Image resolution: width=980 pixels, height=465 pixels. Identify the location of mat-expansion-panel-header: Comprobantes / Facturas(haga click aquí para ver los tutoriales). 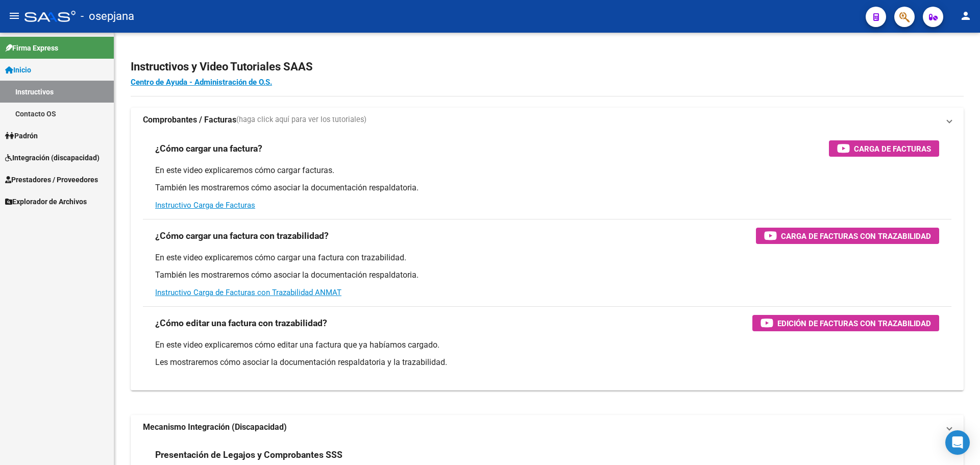
(547, 120).